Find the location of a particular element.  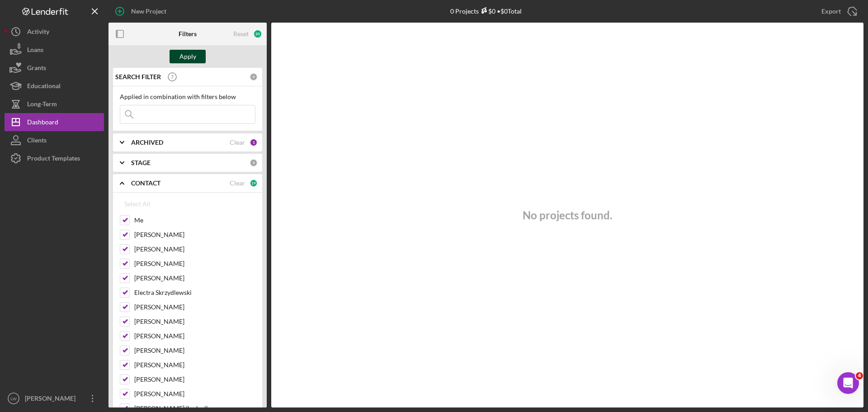

span: 4 is located at coordinates (859, 376).